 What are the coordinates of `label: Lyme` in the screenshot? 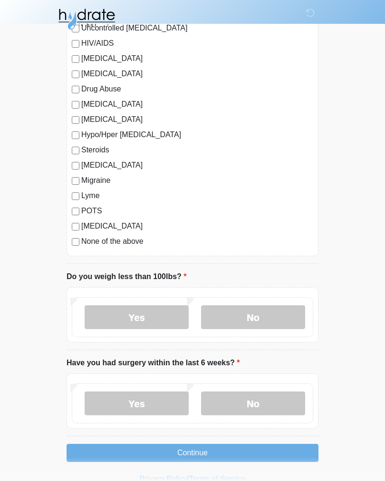 It's located at (198, 196).